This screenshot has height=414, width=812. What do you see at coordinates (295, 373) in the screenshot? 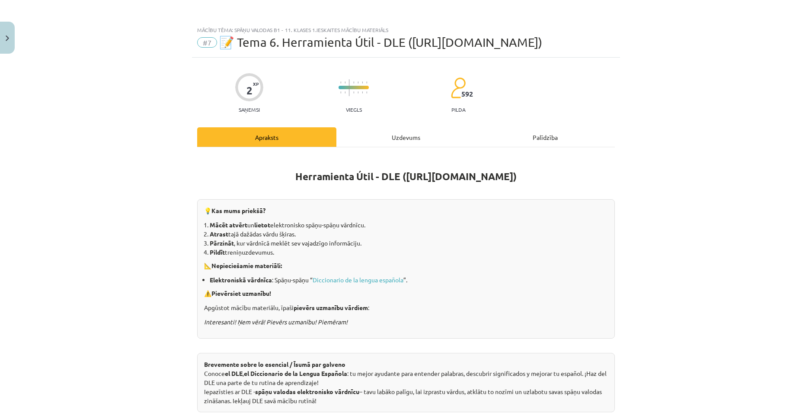
I see `b: el Diccionario de la Lengua Española` at bounding box center [295, 373].